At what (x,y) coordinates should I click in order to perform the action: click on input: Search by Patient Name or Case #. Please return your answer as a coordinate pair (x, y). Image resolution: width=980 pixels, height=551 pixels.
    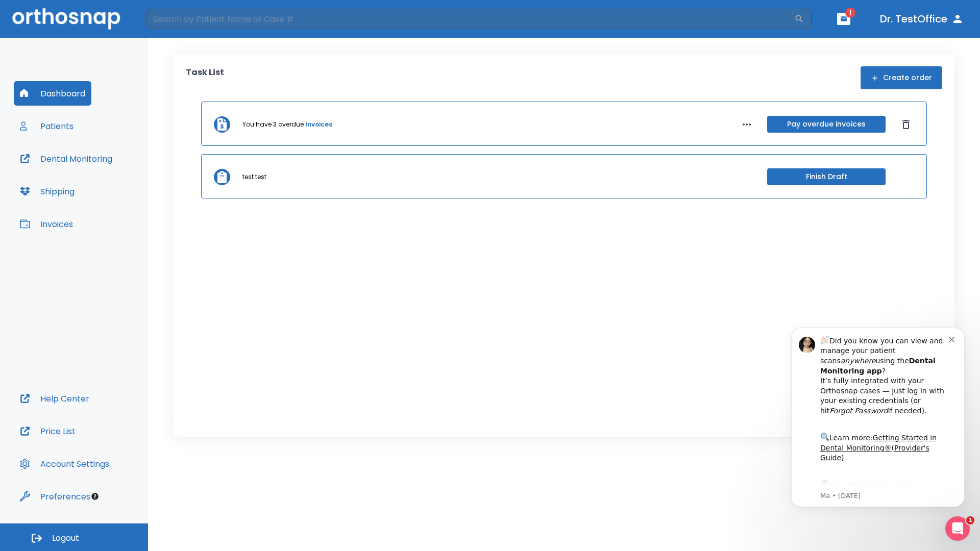
    Looking at the image, I should click on (470, 19).